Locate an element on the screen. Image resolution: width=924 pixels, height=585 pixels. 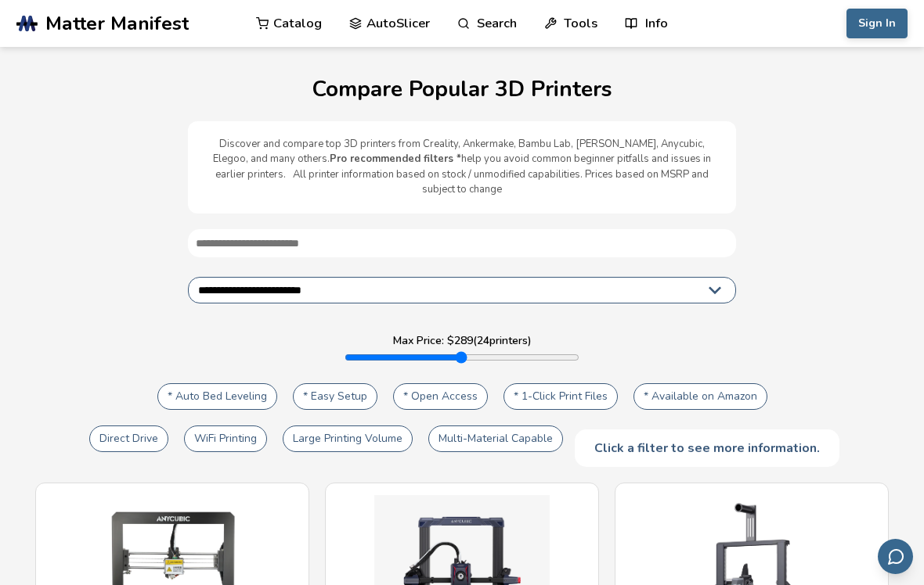
h1: Compare Popular 3D Printers is located at coordinates (462, 89).